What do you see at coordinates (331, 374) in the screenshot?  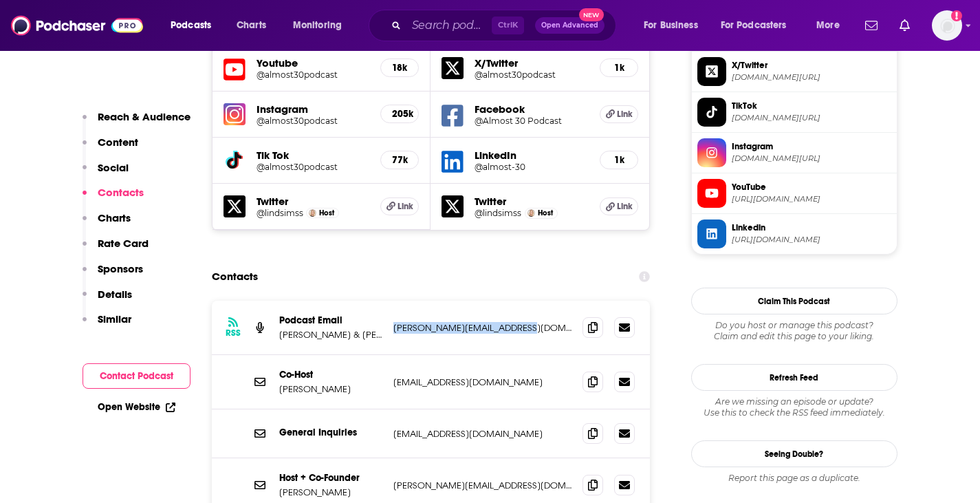 I see `p: Co-Host` at bounding box center [331, 374].